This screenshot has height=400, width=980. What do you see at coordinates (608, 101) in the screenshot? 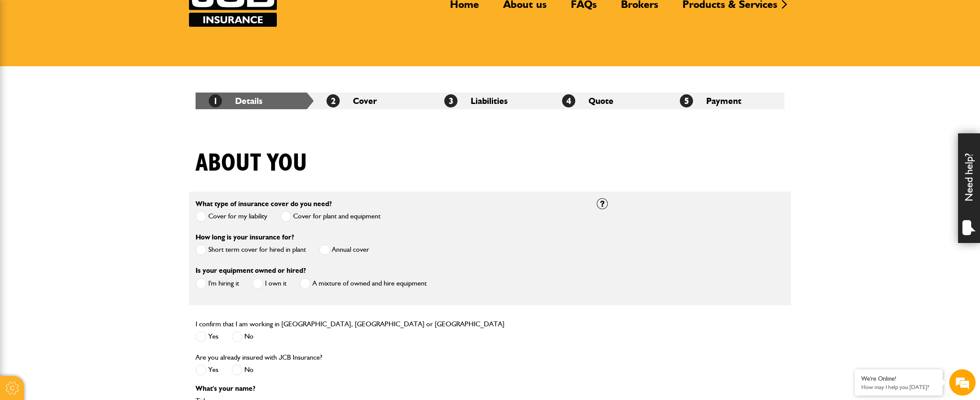
I see `li: Quote` at bounding box center [608, 101].